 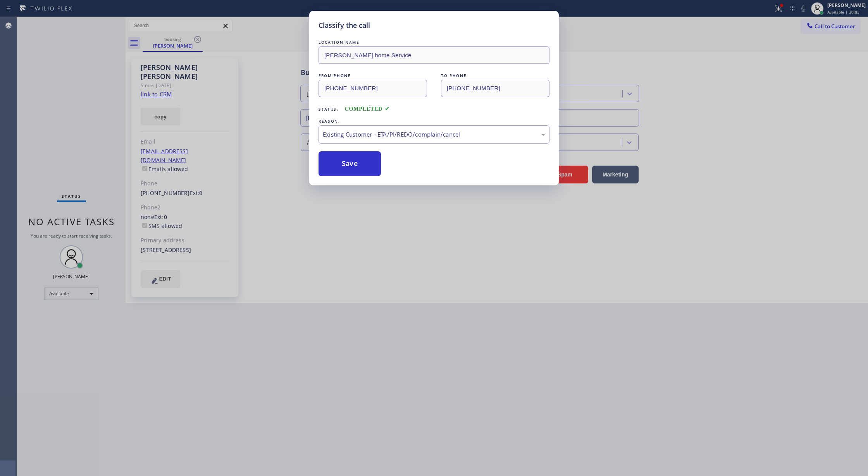 What do you see at coordinates (495, 88) in the screenshot?
I see `input: To phone` at bounding box center [495, 88].